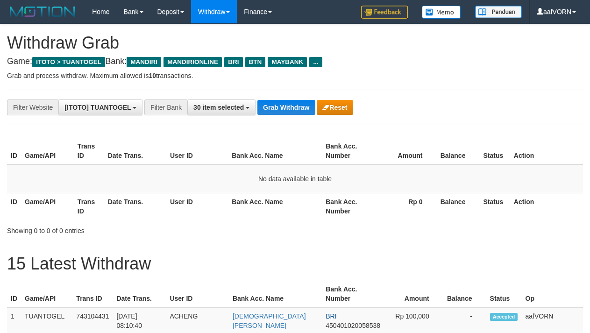  Describe the element at coordinates (295, 62) in the screenshot. I see `h4: Game: Bank:` at that location.